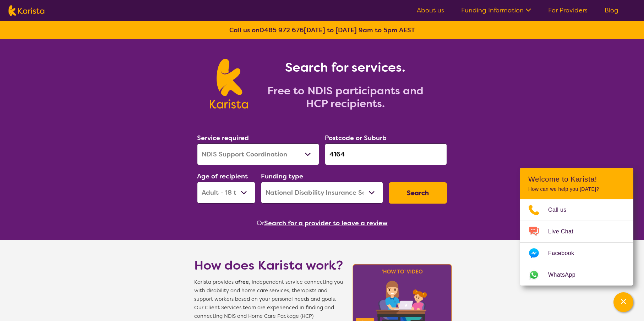 The image size is (644, 321). Describe the element at coordinates (345, 67) in the screenshot. I see `h1: Search for services.` at that location.